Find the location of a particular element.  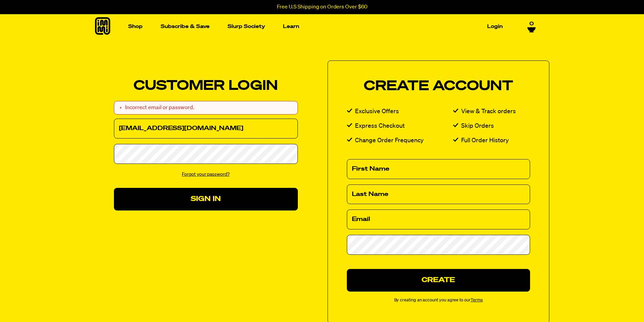

a: 0 is located at coordinates (531, 27).